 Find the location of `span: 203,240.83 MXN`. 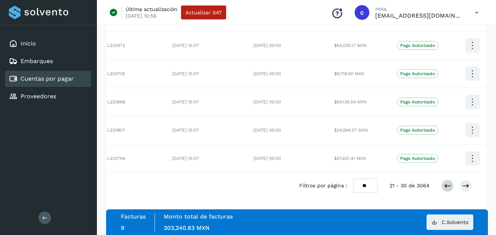

span: 203,240.83 MXN is located at coordinates (187, 228).